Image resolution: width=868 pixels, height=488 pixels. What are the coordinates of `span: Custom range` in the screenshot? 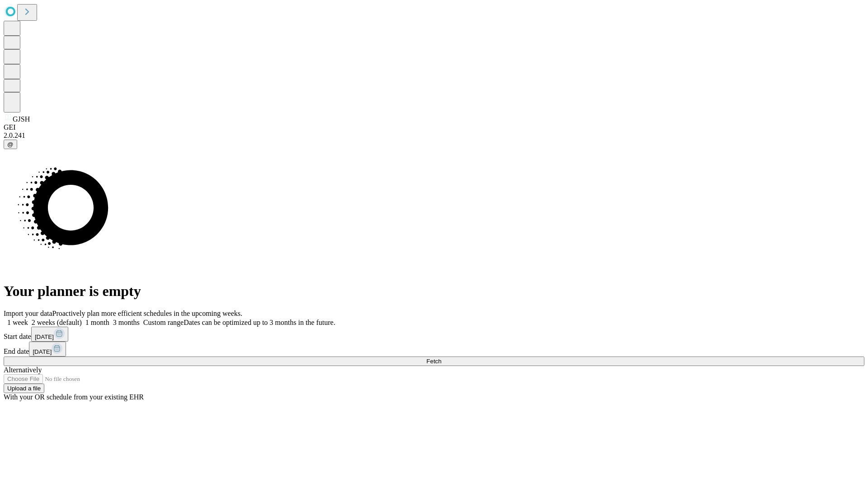 It's located at (163, 322).